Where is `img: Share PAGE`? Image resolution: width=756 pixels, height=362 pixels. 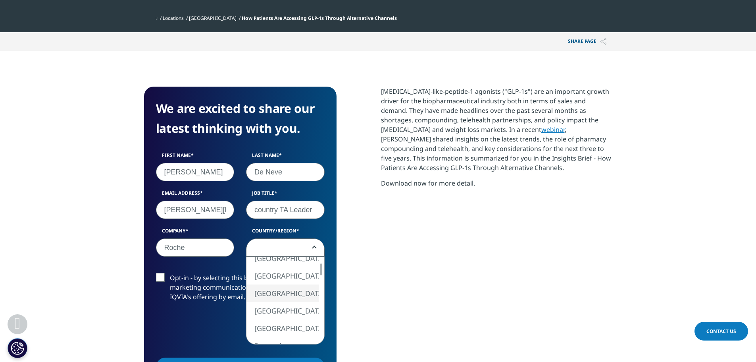 img: Share PAGE is located at coordinates (603, 41).